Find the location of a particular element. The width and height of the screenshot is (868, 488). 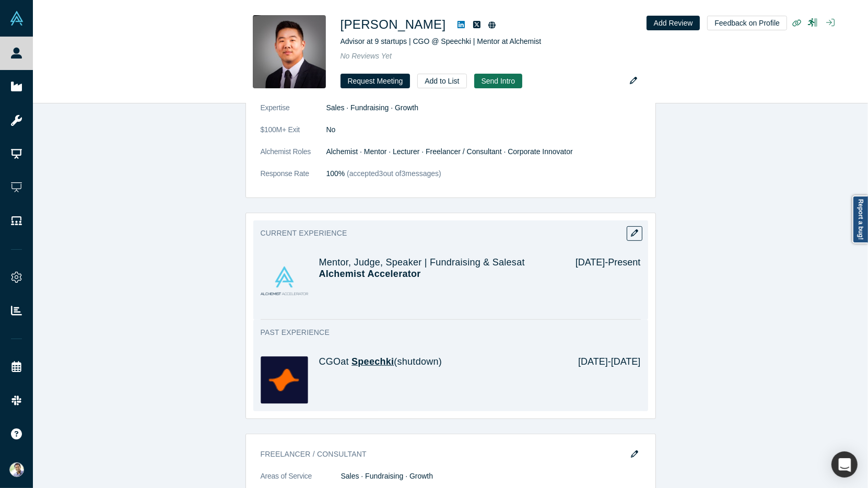

span: (accepted 3 out of 3 messages) is located at coordinates (393, 173).